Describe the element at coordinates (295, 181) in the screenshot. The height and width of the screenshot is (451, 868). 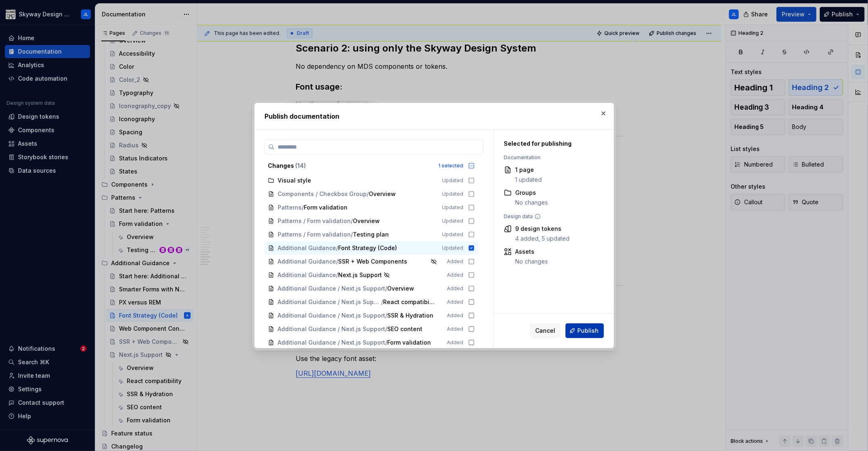
I see `span: Visual style` at that location.